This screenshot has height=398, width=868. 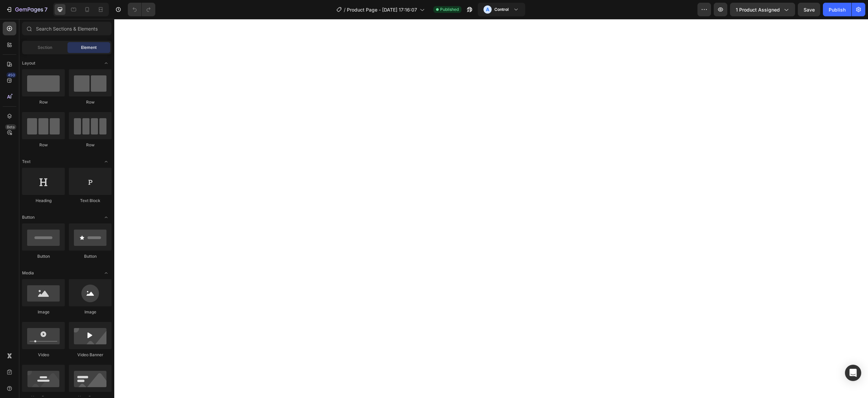 What do you see at coordinates (90, 354) in the screenshot?
I see `div: Video Banner` at bounding box center [90, 354].